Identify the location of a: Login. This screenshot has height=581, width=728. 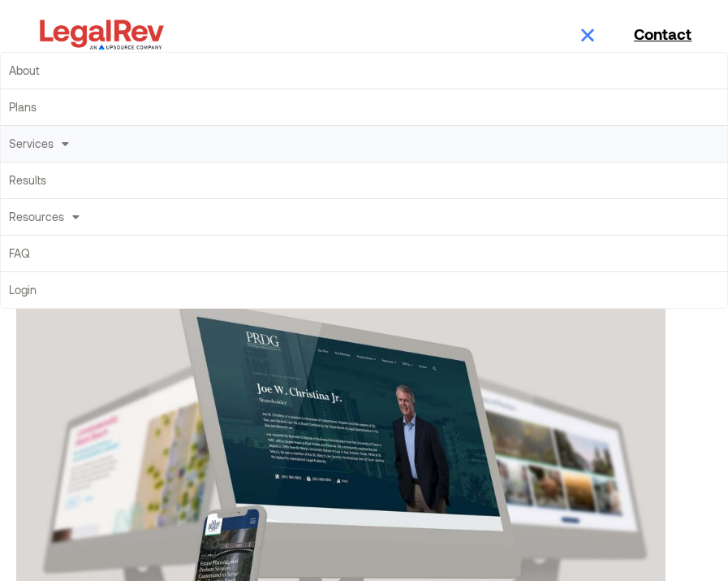
(364, 290).